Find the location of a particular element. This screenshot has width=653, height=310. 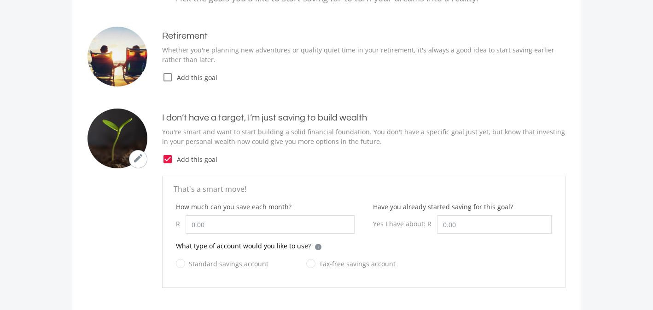

label: Tax-free savings account is located at coordinates (351, 264).